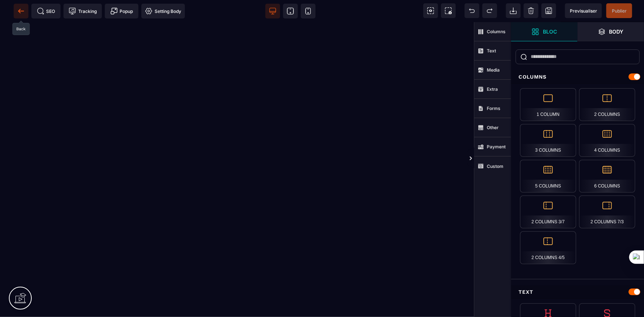  What do you see at coordinates (577, 292) in the screenshot?
I see `div: Text` at bounding box center [577, 292].